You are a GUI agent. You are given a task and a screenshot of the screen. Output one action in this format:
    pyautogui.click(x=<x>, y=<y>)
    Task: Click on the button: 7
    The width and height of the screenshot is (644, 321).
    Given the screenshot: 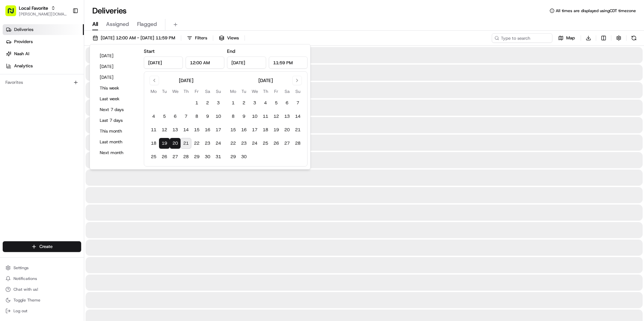 What is the action you would take?
    pyautogui.click(x=186, y=117)
    